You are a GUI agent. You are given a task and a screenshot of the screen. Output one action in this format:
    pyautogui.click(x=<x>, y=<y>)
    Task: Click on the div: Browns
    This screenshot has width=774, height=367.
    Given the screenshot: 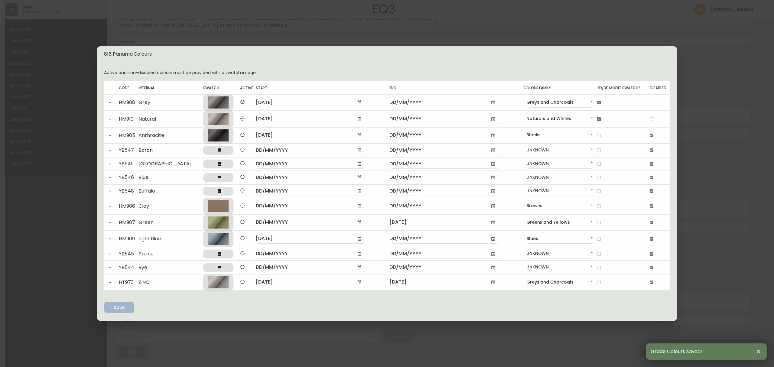 What is the action you would take?
    pyautogui.click(x=560, y=206)
    